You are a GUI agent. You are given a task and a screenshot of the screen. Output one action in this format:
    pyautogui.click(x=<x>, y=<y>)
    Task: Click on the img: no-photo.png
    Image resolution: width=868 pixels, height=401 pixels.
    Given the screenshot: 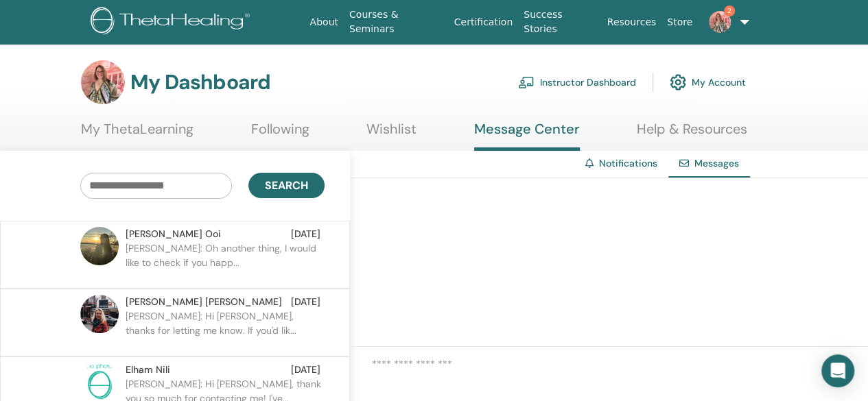 What is the action you would take?
    pyautogui.click(x=99, y=382)
    